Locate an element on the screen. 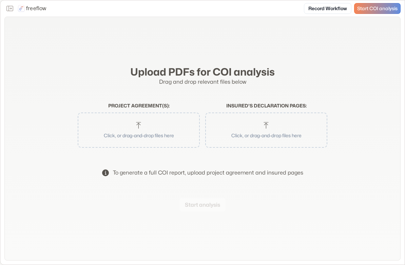 The height and width of the screenshot is (265, 405). a: Record Workflow is located at coordinates (327, 8).